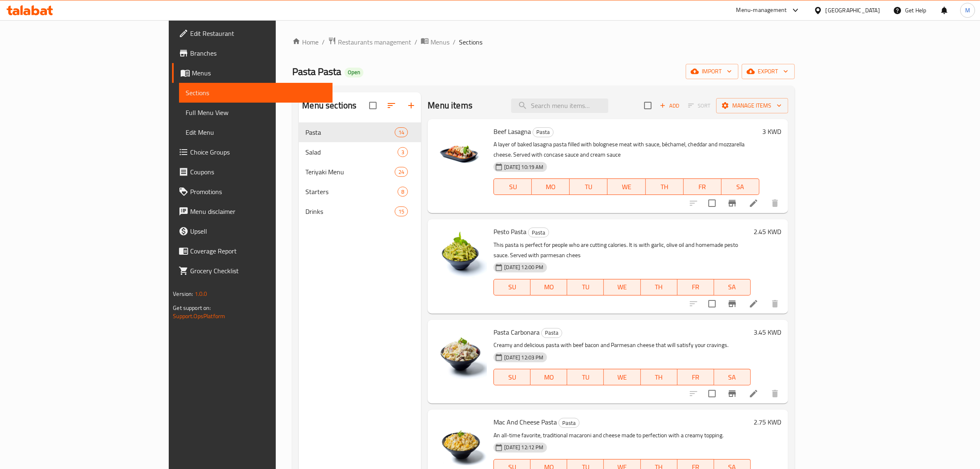 This screenshot has width=980, height=469. Describe the element at coordinates (752, 105) in the screenshot. I see `button: Manage items` at that location.